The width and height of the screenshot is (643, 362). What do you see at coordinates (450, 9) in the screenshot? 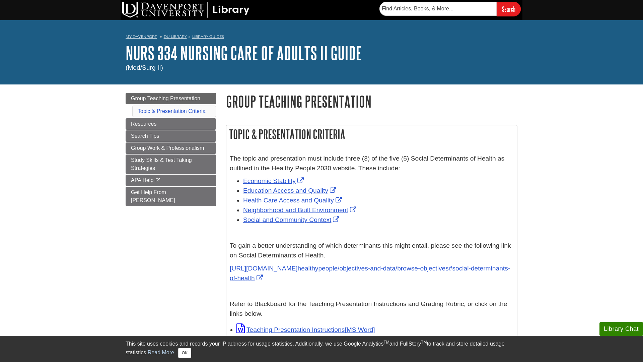
I see `form: Searches DU Library's articles, books, and more` at bounding box center [450, 9].